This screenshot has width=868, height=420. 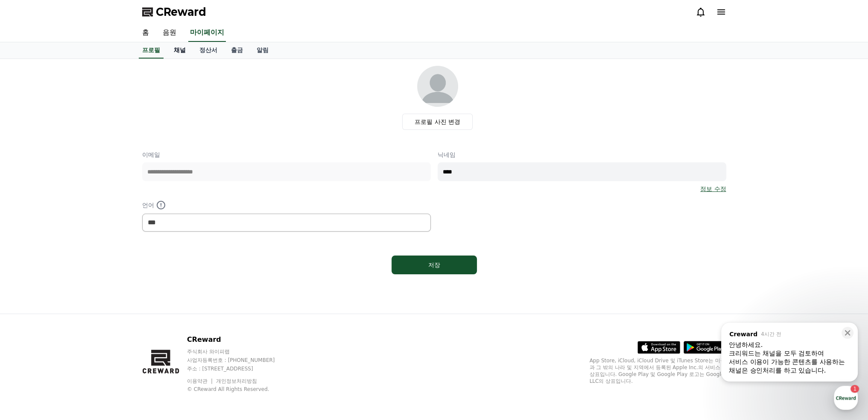 I want to click on label: 프로필 사진 변경, so click(x=437, y=121).